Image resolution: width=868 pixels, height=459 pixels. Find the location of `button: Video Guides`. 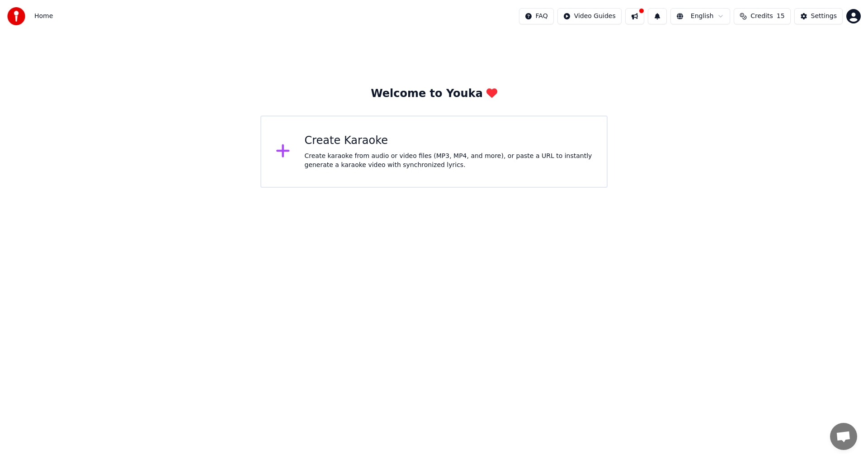

button: Video Guides is located at coordinates (590, 16).